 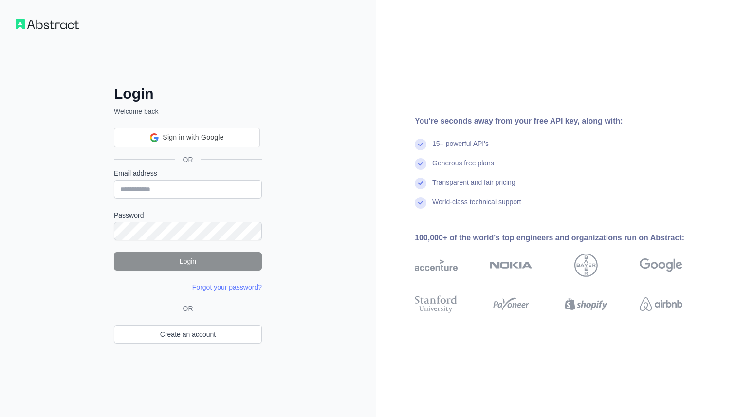 I want to click on img: google, so click(x=661, y=265).